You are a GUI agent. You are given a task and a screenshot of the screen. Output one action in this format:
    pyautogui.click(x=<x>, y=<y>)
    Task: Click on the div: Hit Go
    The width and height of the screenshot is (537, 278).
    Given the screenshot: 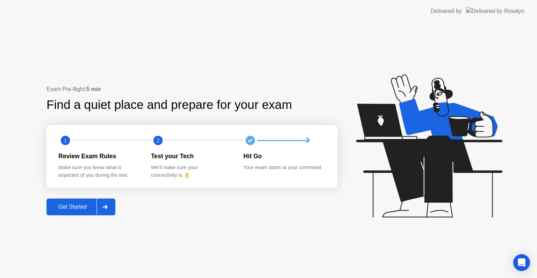 What is the action you would take?
    pyautogui.click(x=284, y=156)
    